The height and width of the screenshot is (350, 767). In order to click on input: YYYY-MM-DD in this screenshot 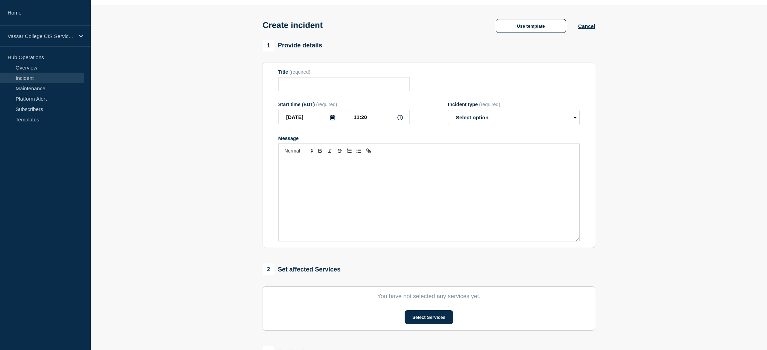, I will do `click(310, 117)`.